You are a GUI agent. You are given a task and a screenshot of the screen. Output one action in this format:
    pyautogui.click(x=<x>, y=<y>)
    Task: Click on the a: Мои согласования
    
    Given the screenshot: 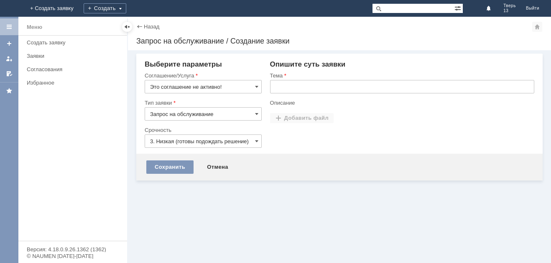 What is the action you would take?
    pyautogui.click(x=9, y=74)
    